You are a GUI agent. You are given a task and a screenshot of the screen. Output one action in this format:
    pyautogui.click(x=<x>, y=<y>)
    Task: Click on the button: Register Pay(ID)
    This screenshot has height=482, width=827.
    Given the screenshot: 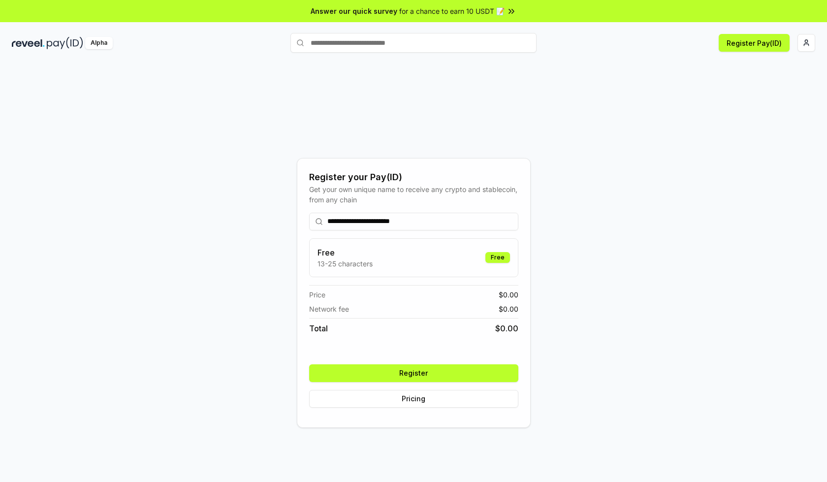 What is the action you would take?
    pyautogui.click(x=754, y=43)
    